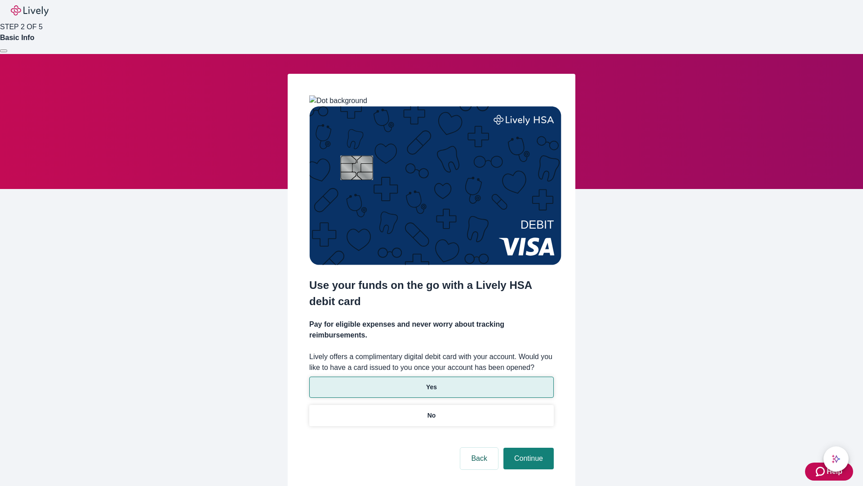 This screenshot has height=486, width=863. I want to click on button: chat, so click(836, 459).